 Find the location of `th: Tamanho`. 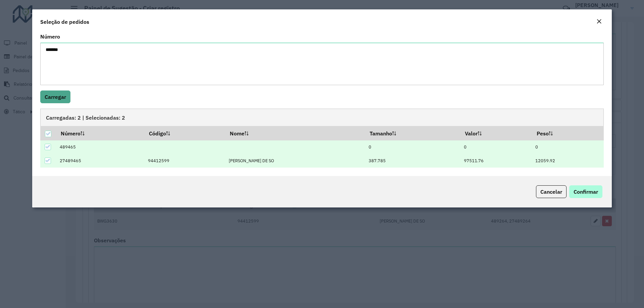

th: Tamanho is located at coordinates (413, 133).